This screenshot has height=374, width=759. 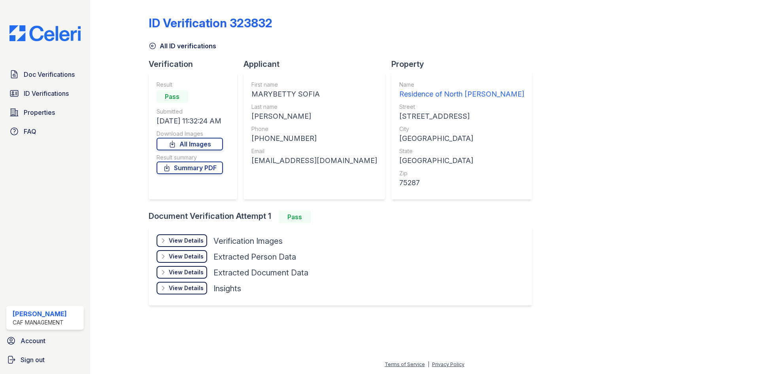 What do you see at coordinates (227, 288) in the screenshot?
I see `div: Insights` at bounding box center [227, 288].